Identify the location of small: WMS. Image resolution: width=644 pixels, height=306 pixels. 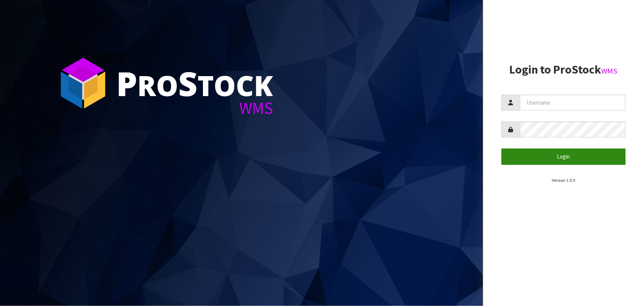
(610, 71).